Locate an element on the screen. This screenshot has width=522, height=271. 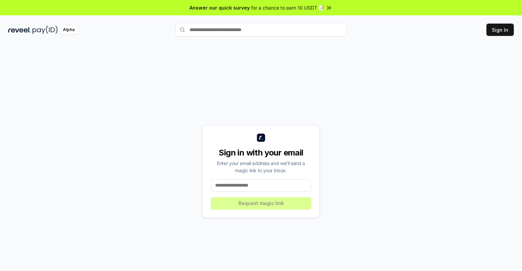
div: Alpha is located at coordinates (69, 30).